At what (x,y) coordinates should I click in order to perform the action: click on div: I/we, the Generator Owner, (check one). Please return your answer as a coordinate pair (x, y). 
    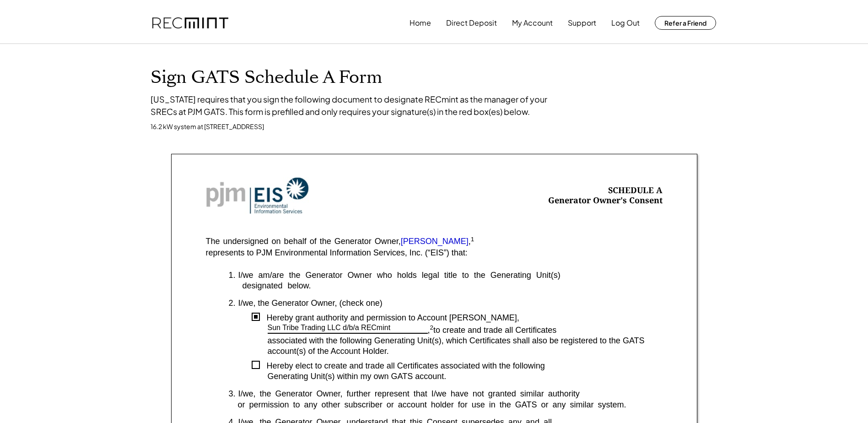
    Looking at the image, I should click on (450, 303).